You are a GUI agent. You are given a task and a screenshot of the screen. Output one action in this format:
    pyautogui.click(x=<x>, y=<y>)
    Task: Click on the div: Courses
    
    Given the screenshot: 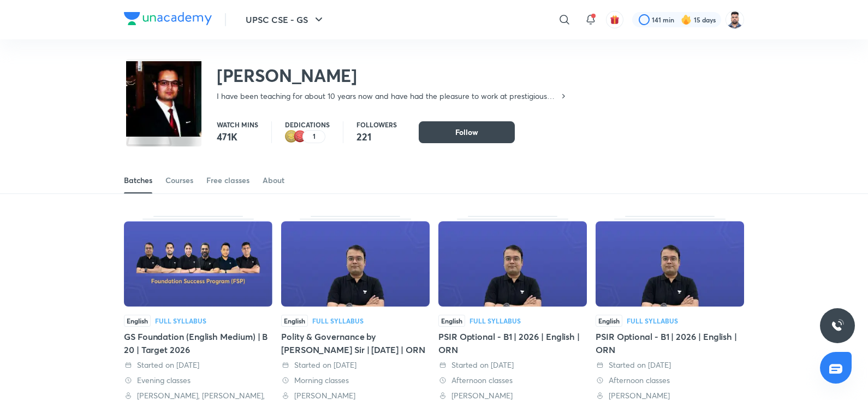 What is the action you would take?
    pyautogui.click(x=179, y=181)
    